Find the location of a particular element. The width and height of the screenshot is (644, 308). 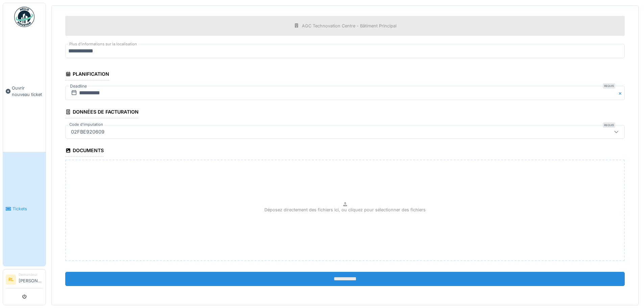

img: Badge_color-CXgf-gQk.svg is located at coordinates (25, 17).